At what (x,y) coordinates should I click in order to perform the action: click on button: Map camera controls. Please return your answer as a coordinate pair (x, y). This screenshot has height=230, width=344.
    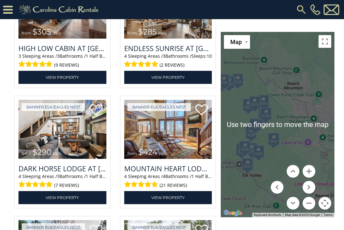
    Looking at the image, I should click on (325, 203).